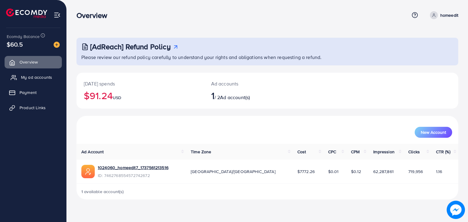 This screenshot has width=468, height=222. I want to click on span: 1 available account(s), so click(103, 192).